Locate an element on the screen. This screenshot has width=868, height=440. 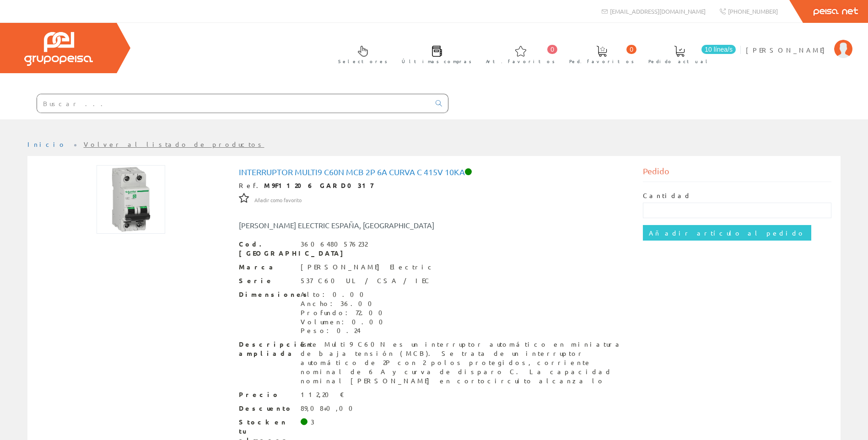
div: 89,08+0,00 is located at coordinates (329, 408).